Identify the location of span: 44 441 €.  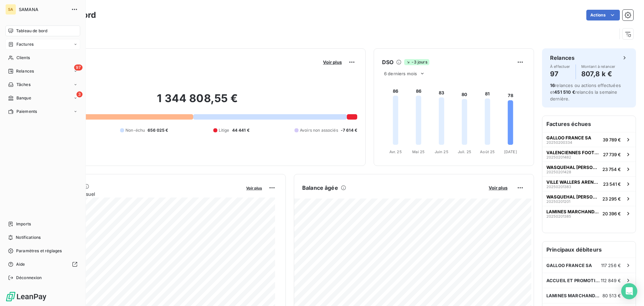
(241, 130).